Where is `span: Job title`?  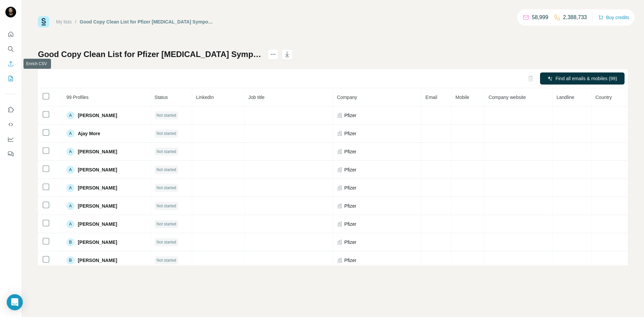 span: Job title is located at coordinates (257, 97).